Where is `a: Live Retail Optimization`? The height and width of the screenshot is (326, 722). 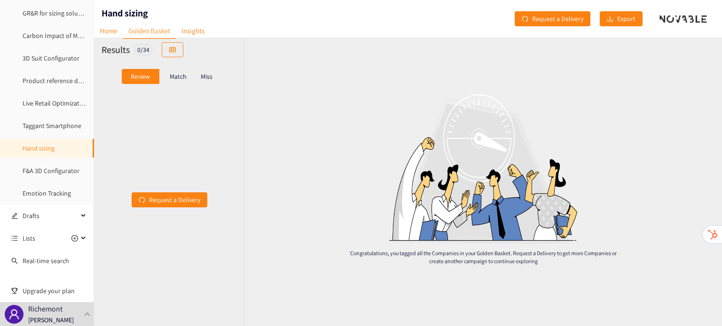 a: Live Retail Optimization is located at coordinates (55, 103).